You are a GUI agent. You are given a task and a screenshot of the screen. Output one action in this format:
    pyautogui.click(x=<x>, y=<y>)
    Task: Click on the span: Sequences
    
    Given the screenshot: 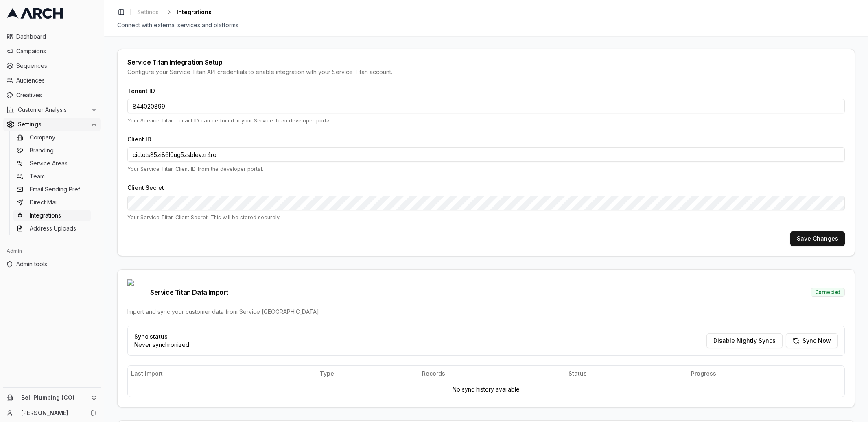 What is the action you would take?
    pyautogui.click(x=56, y=66)
    